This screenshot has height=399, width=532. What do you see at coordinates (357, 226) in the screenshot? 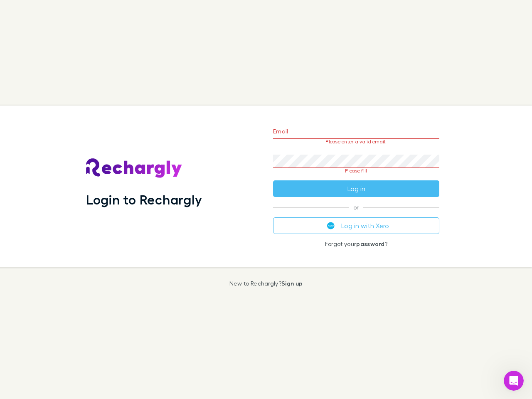
I see `button: Log in with Xero` at bounding box center [357, 226].